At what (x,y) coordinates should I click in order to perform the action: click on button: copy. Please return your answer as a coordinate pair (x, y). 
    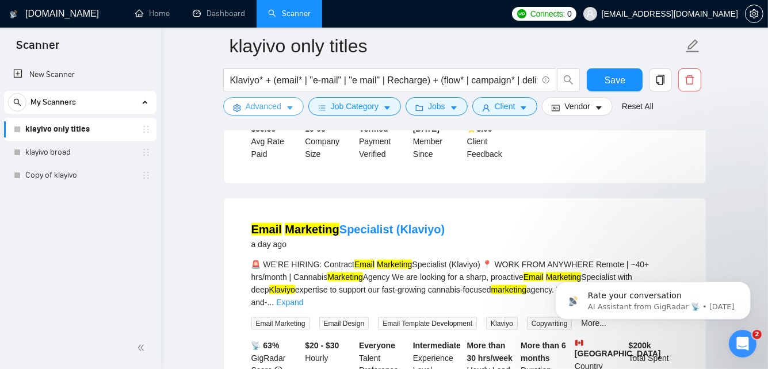
    Looking at the image, I should click on (660, 80).